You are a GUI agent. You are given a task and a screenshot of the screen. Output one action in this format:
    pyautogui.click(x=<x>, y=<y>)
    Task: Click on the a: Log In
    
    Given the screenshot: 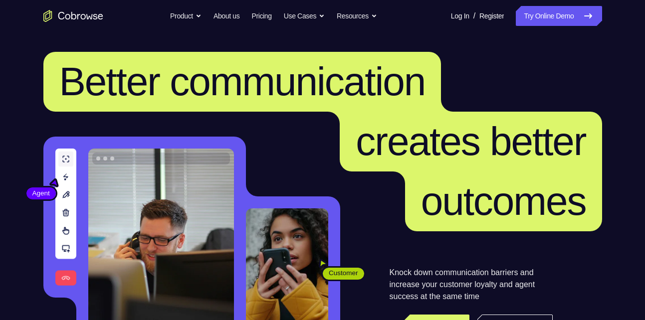 What is the action you would take?
    pyautogui.click(x=460, y=16)
    